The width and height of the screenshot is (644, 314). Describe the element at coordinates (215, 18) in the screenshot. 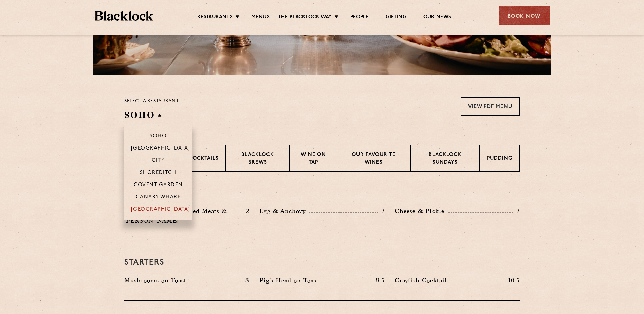

I see `a: Restaurants` at that location.